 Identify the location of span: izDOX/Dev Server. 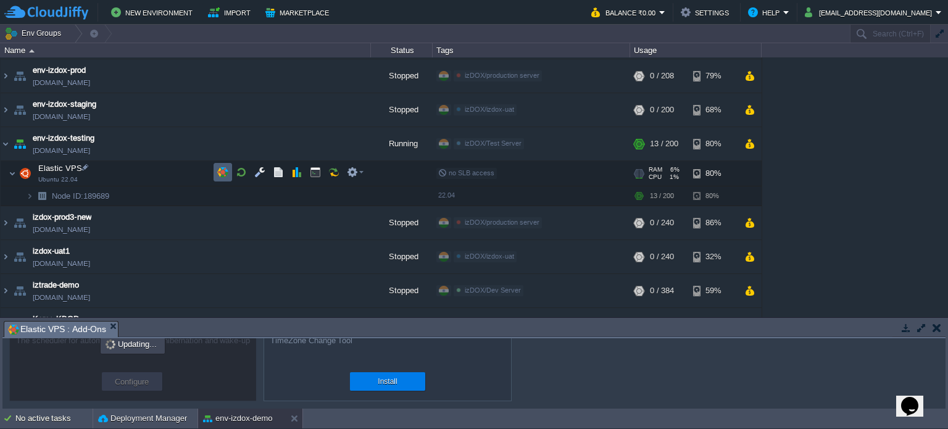
(492, 290).